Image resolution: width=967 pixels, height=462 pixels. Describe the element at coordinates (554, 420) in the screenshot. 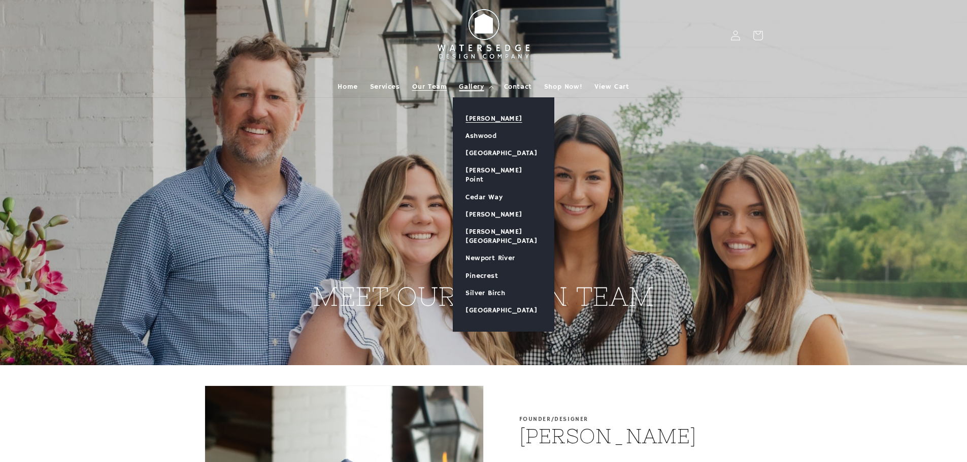

I see `p: Founder/Designer` at that location.